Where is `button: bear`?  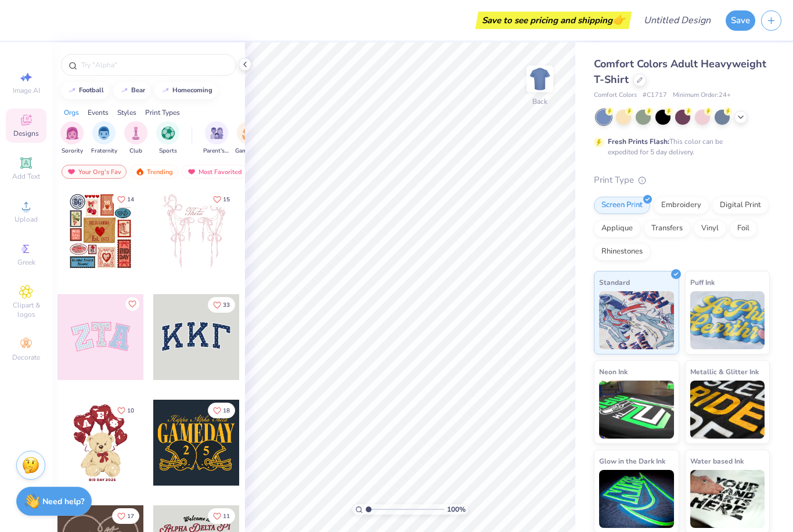 button: bear is located at coordinates (132, 91).